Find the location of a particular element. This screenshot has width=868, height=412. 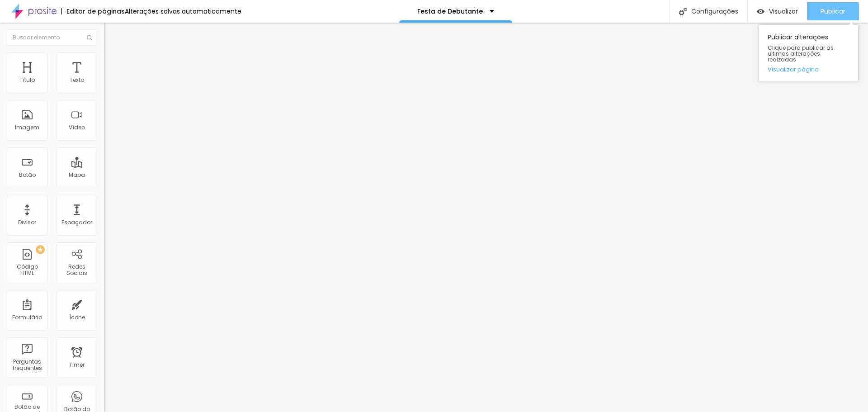

div: Publicar alterações is located at coordinates (809, 53).